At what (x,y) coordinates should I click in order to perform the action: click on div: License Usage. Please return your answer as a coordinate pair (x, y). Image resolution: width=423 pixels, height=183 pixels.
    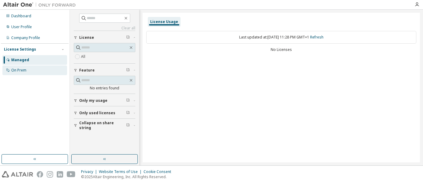
    Looking at the image, I should click on (164, 22).